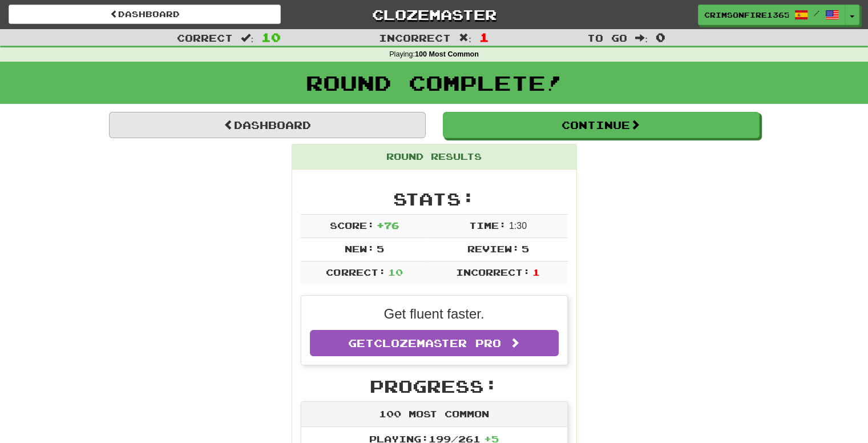  I want to click on h2: Stats:, so click(434, 198).